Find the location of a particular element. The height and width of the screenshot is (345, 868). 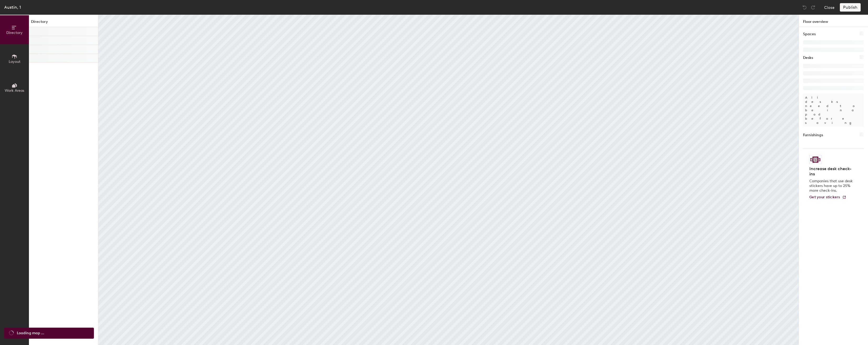

h1: Spaces is located at coordinates (809, 34).